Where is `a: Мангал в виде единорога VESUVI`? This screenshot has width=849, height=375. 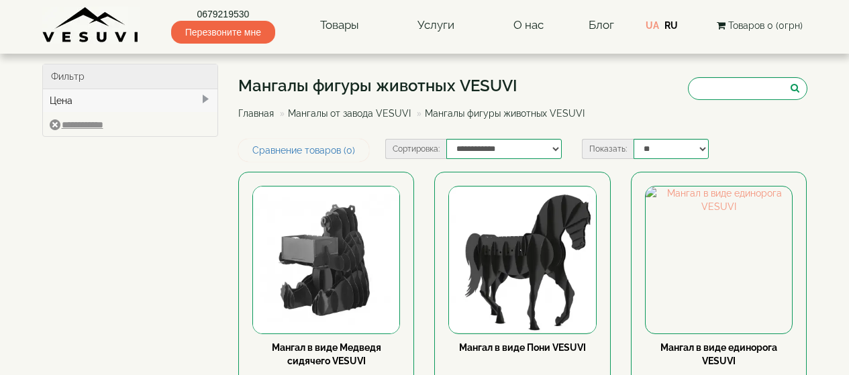
a: Мангал в виде единорога VESUVI is located at coordinates (719, 354).